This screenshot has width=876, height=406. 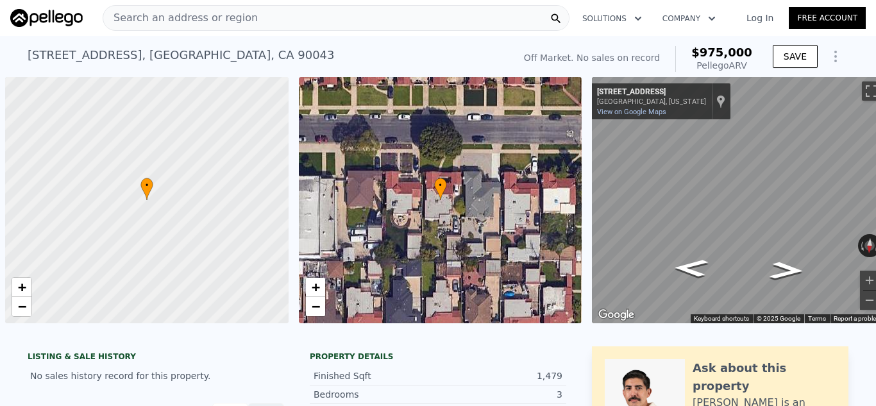 What do you see at coordinates (156, 358) in the screenshot?
I see `div: LISTING & SALE HISTORY` at bounding box center [156, 358].